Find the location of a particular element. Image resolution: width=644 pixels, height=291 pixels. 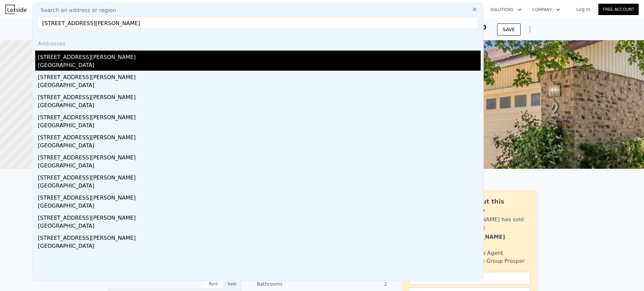

div: Ask about this property is located at coordinates (493, 206).